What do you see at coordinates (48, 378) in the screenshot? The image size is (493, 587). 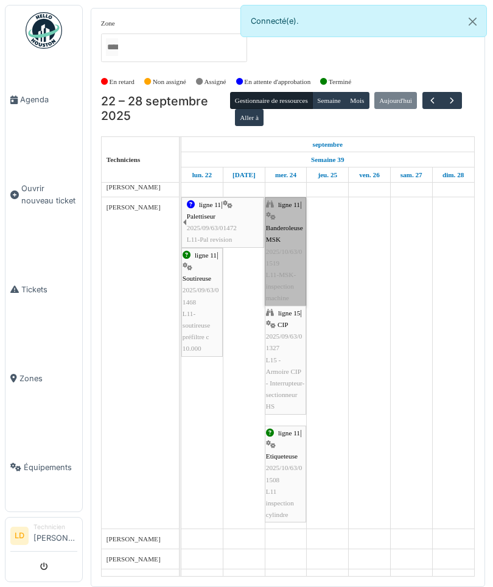 I see `span: Zones` at bounding box center [48, 378].